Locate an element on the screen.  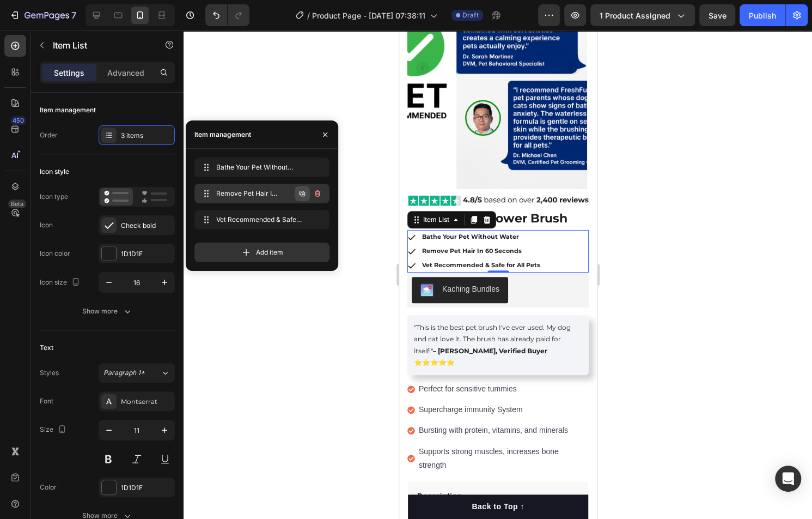
button: Carousel Next Arrow is located at coordinates (174, 37).